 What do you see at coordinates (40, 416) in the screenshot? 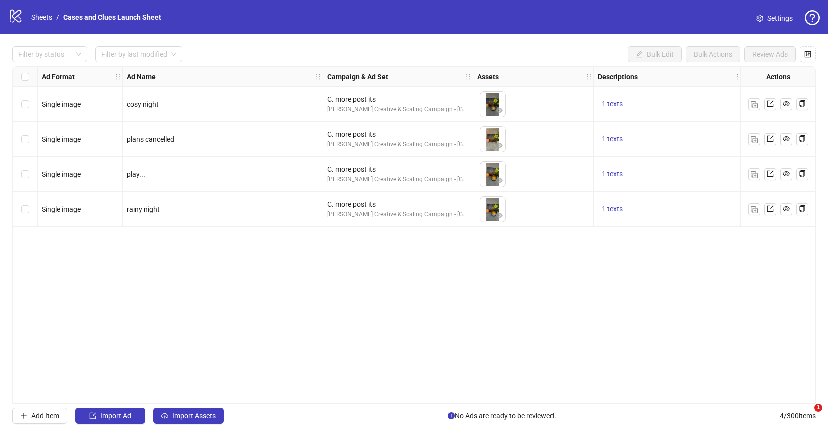
I see `button: Add Item` at bounding box center [40, 416].